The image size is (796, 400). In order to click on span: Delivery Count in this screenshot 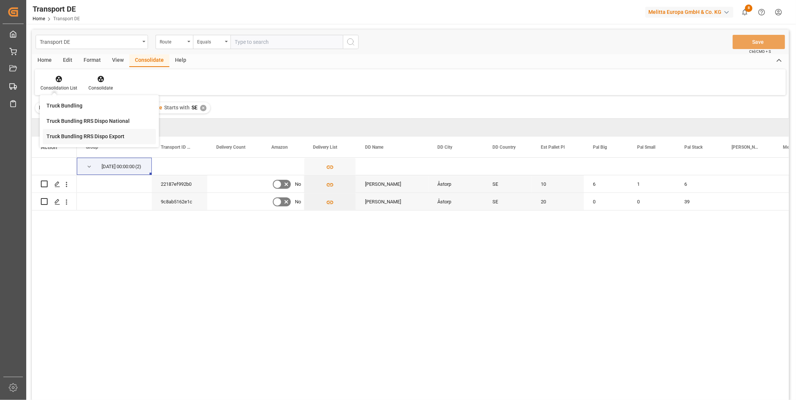, I will do `click(231, 147)`.